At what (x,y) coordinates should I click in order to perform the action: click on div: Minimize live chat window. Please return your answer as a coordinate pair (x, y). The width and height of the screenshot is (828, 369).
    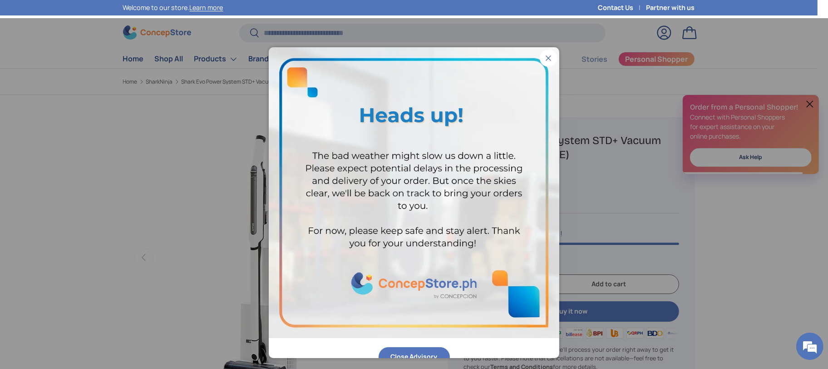
    Looking at the image, I should click on (160, 15).